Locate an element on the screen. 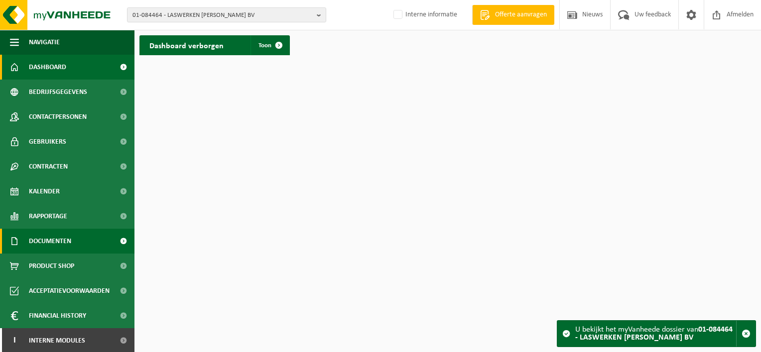 The width and height of the screenshot is (761, 352). div: U bekijkt het myVanheede dossier van is located at coordinates (655, 334).